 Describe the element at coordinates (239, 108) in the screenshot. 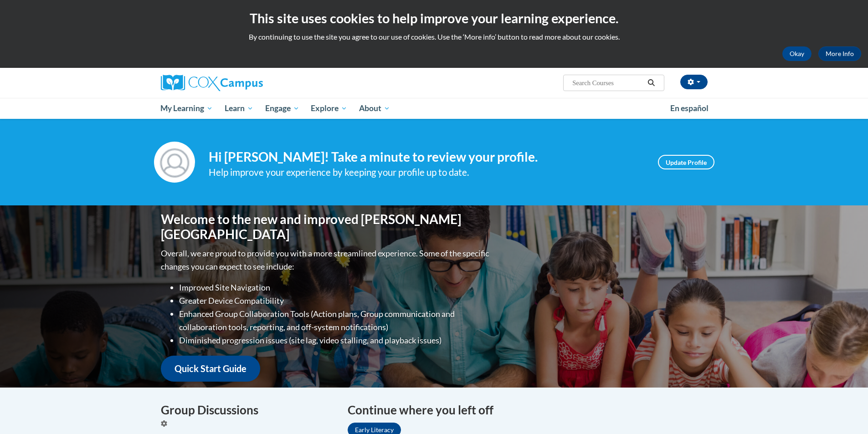

I see `span: Learn` at that location.